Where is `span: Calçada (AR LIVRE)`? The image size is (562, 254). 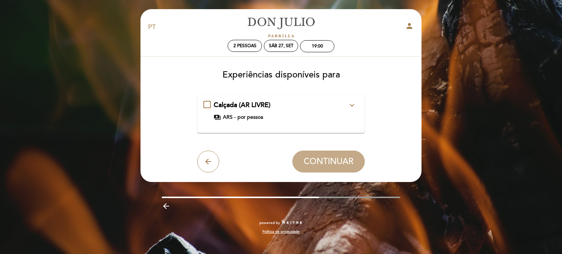 span: Calçada (AR LIVRE) is located at coordinates (242, 105).